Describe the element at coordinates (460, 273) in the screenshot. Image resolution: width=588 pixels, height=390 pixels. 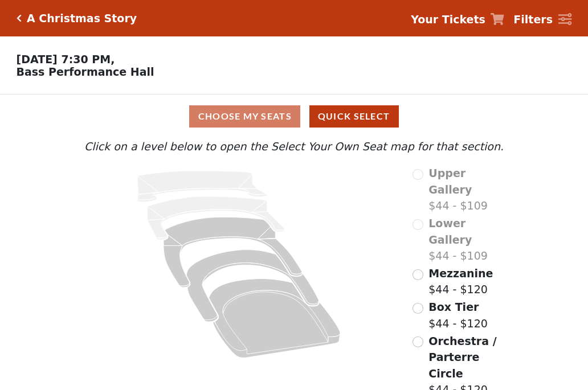
I see `span: Mezzanine` at that location.